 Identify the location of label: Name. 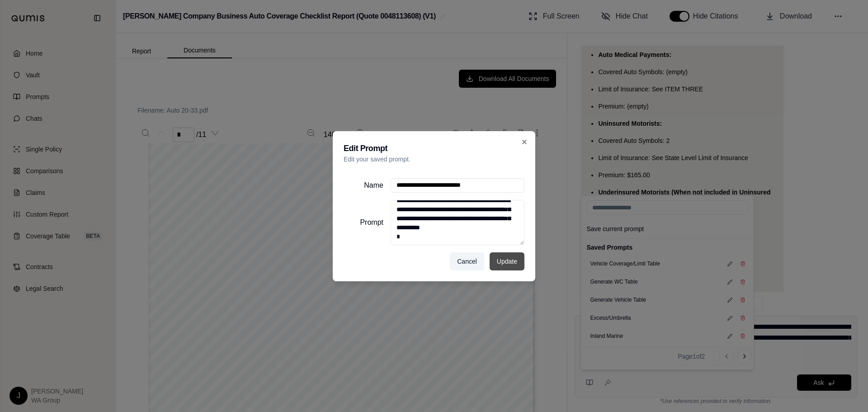
(363, 186).